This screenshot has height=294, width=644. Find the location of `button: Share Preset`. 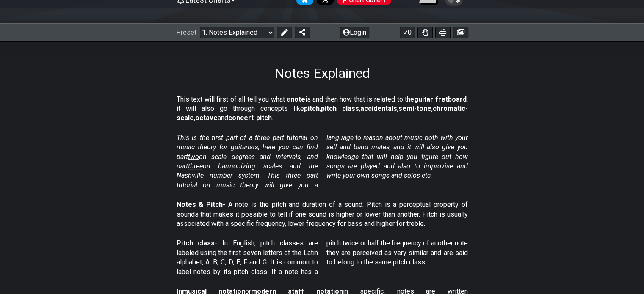

button: Share Preset is located at coordinates (302, 33).